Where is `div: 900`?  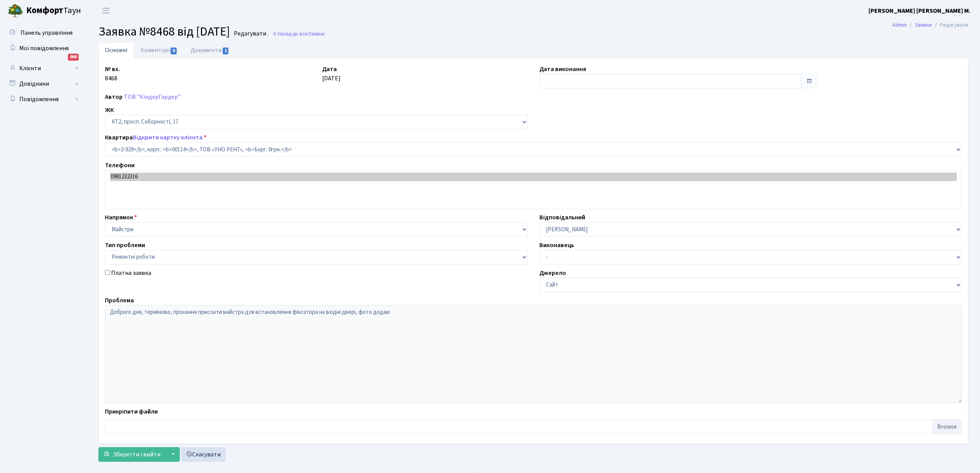 div: 900 is located at coordinates (74, 57).